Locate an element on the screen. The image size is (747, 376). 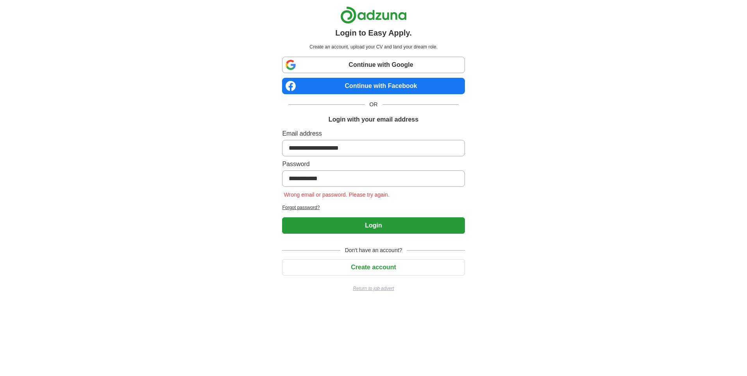
h1: Login to Easy Apply. is located at coordinates (373, 33).